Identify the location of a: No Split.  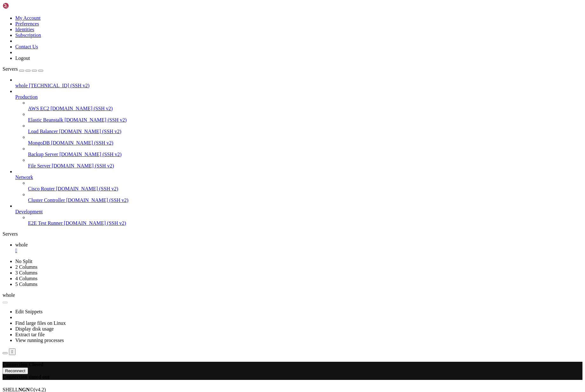
(24, 261).